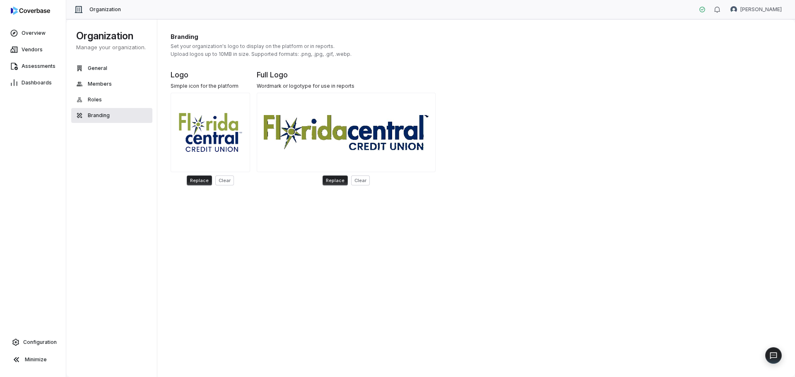  I want to click on div: Simple icon for the platform, so click(210, 86).